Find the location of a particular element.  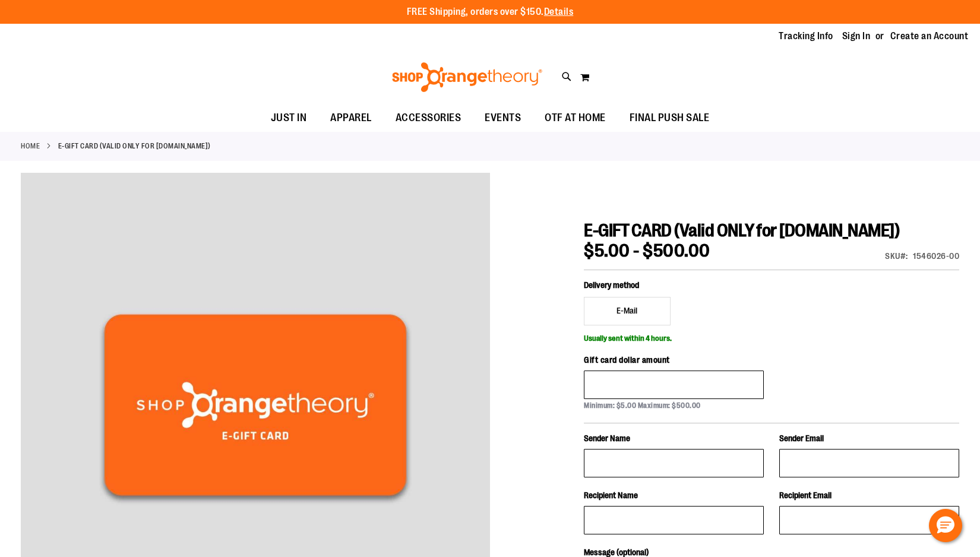

img: Shop Orangetheory is located at coordinates (466, 77).